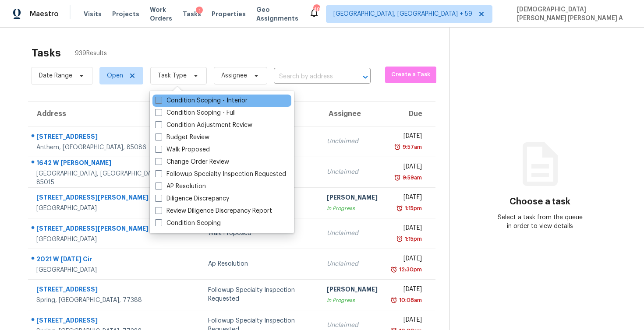  What do you see at coordinates (199, 11) in the screenshot?
I see `div: 1` at bounding box center [199, 11].